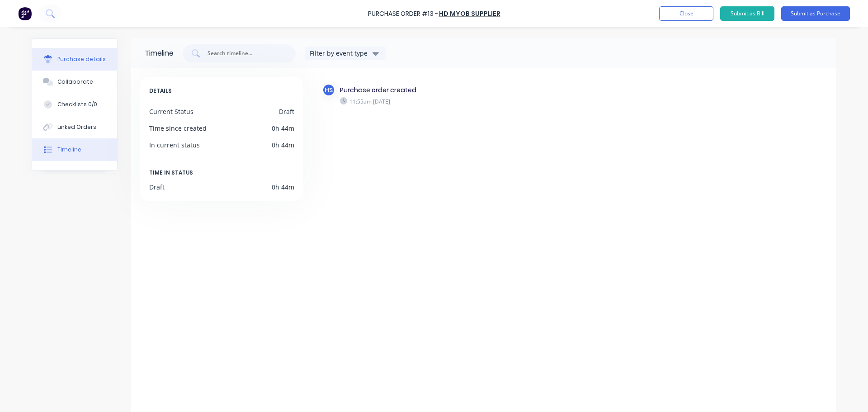  I want to click on button: Submit as Bill, so click(748, 14).